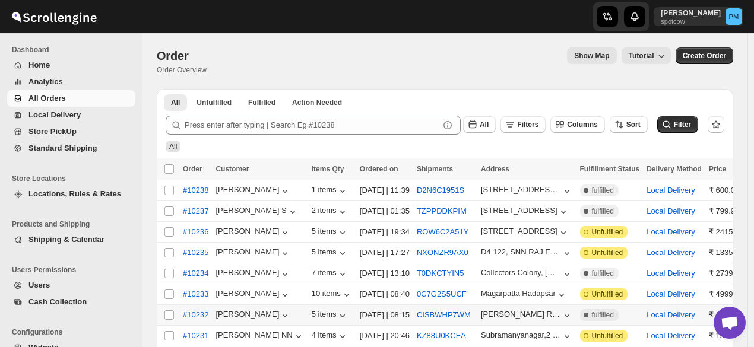  What do you see at coordinates (173, 147) in the screenshot?
I see `span: All` at bounding box center [173, 147].